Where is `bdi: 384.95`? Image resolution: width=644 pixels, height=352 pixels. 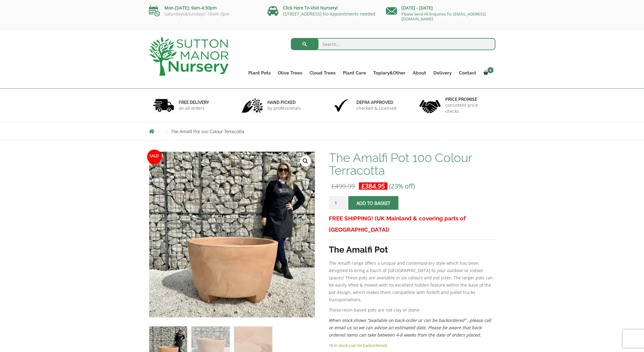
bdi: 384.95 is located at coordinates (373, 186).